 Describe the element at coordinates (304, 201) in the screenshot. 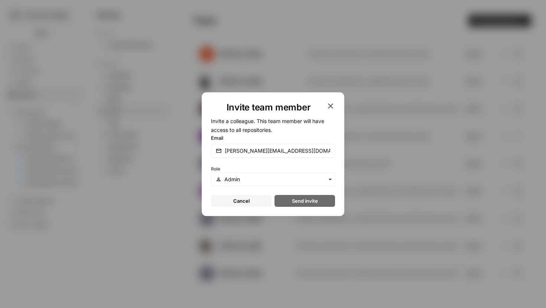

I see `button: Send invite` at that location.